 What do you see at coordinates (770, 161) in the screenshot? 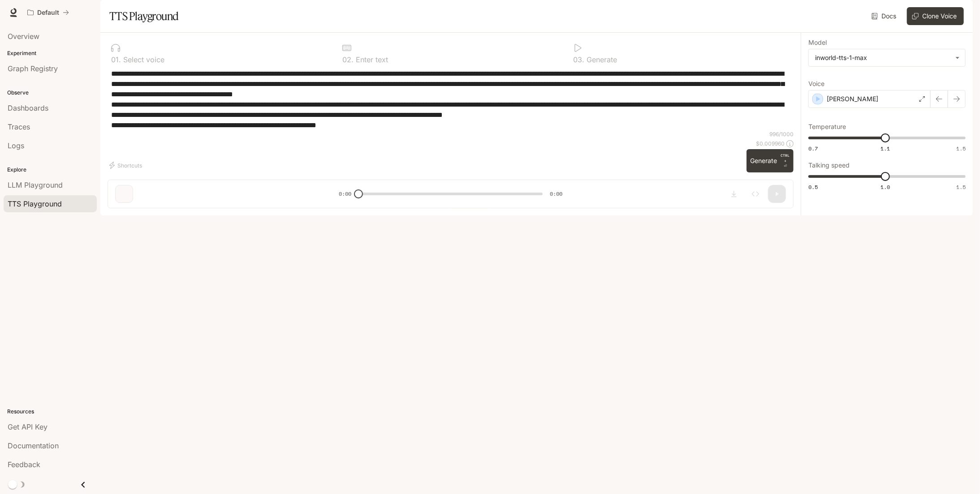
I see `button: GenerateCTRL +⏎` at bounding box center [770, 161].